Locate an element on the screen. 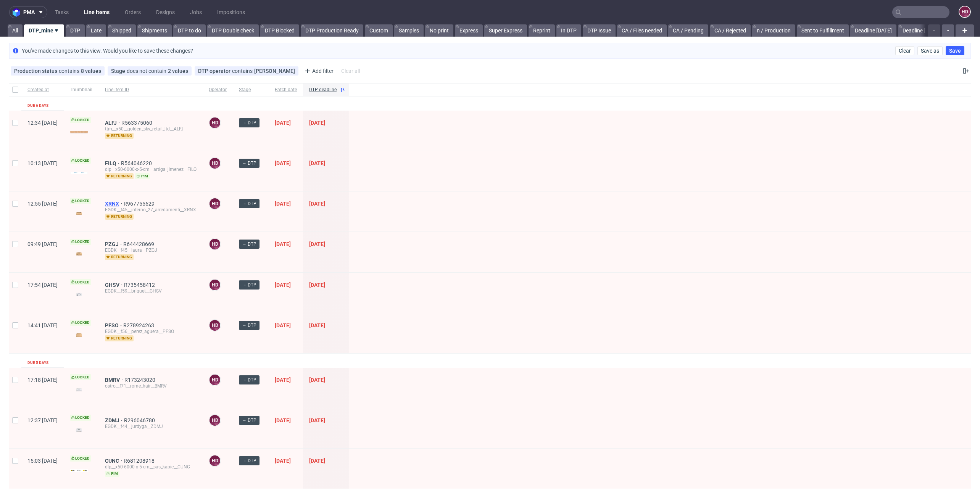 This screenshot has height=489, width=980. a: R564046220 is located at coordinates (137, 163).